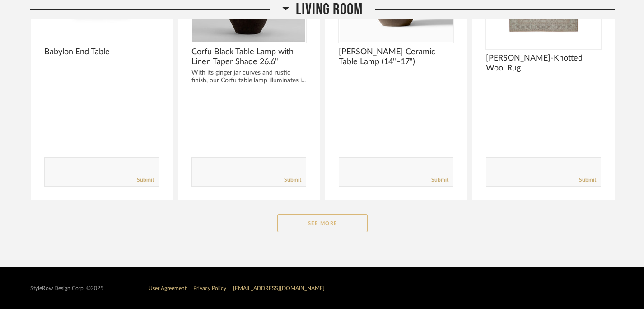  I want to click on span: Corfu Black Table Lamp with Linen Taper Shade 26.6", so click(249, 57).